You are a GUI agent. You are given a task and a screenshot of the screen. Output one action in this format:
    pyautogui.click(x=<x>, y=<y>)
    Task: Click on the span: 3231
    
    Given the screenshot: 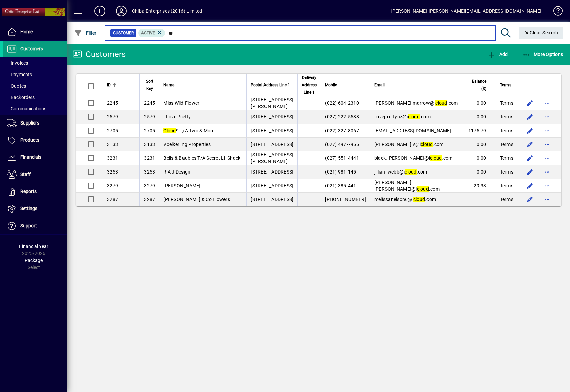 What is the action you would take?
    pyautogui.click(x=112, y=158)
    